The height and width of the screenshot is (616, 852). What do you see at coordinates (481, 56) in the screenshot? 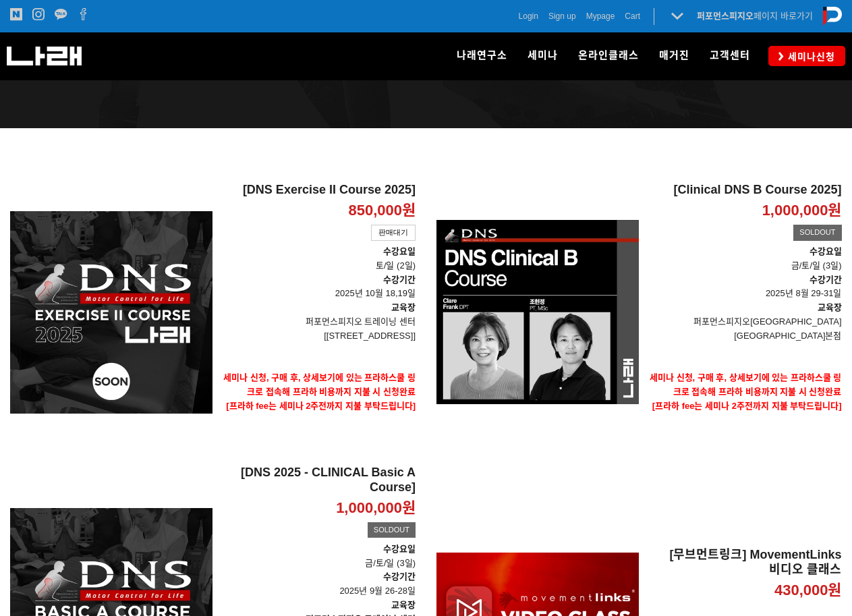
I see `span: 나래연구소` at bounding box center [481, 56].